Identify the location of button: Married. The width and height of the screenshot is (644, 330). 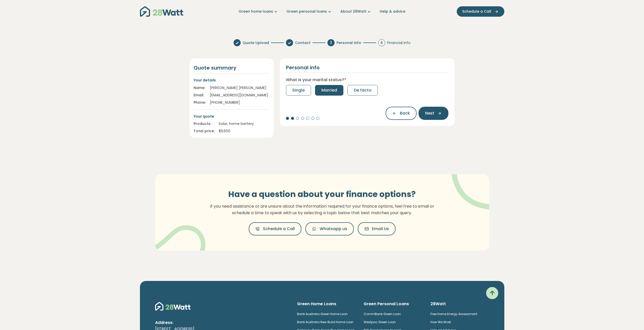
(329, 91).